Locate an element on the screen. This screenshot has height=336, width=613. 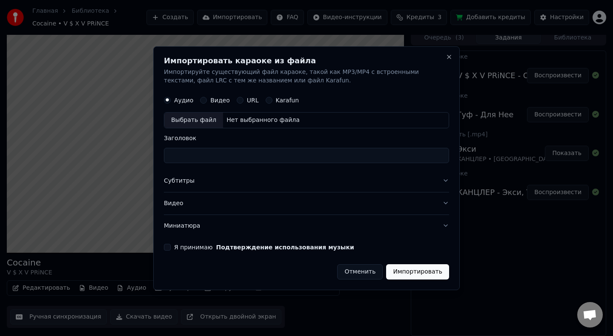
button: Я принимаю is located at coordinates (285, 247).